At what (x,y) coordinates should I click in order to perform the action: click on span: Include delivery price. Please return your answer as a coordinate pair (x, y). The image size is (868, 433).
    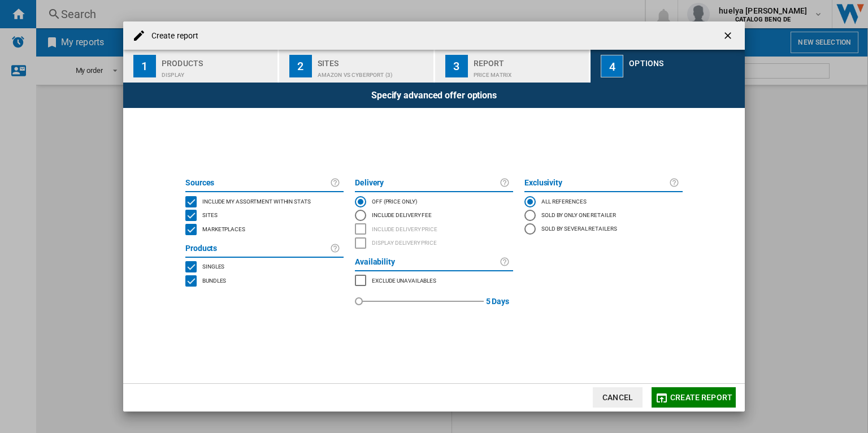
    Looking at the image, I should click on (405, 228).